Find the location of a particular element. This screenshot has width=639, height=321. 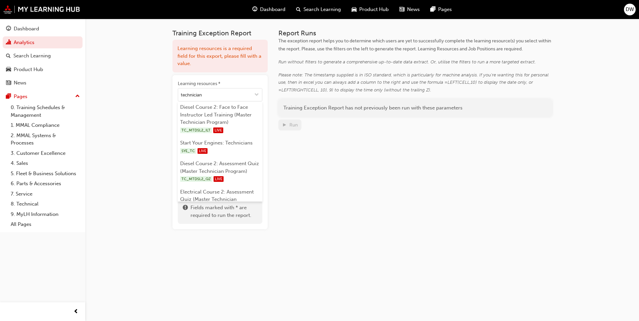

span: News is located at coordinates (413, 9).